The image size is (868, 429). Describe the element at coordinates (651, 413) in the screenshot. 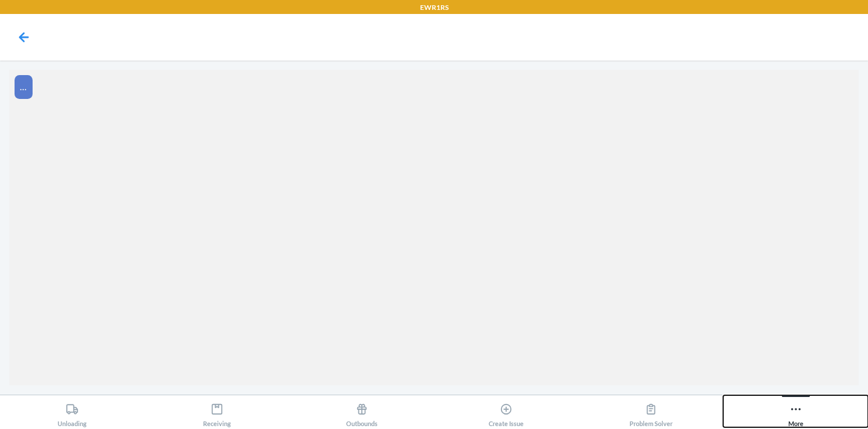

I see `div: Problem Solver` at that location.